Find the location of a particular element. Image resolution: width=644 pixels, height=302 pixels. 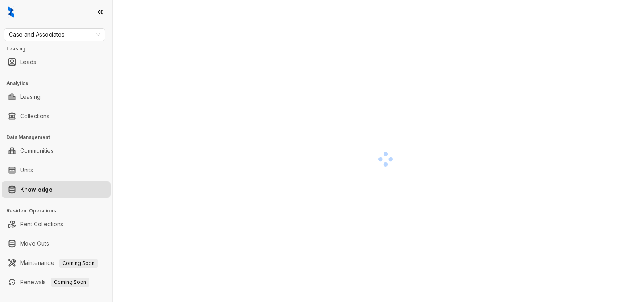

li: Leads is located at coordinates (56, 62).